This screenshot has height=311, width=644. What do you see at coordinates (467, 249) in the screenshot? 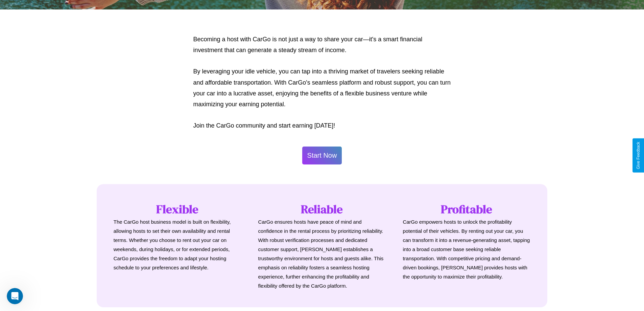
I see `p: CarGo empowers hosts to unlock the profitability potential of their vehicles. By renting out your...` at bounding box center [467, 249].